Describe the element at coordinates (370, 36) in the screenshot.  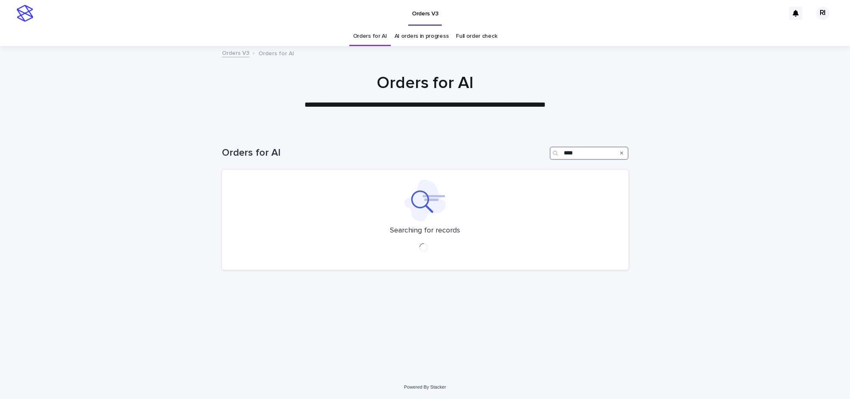
I see `a: Orders for AI` at that location.